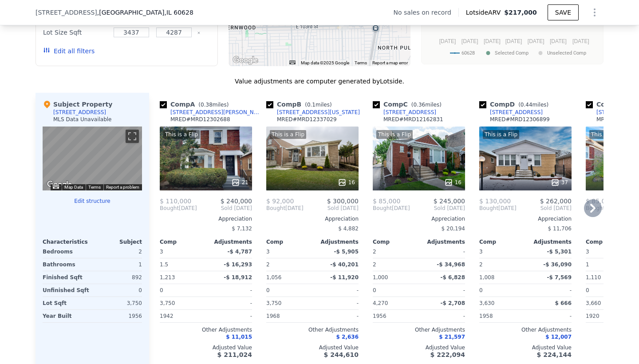  I want to click on div: Finished Sqft, so click(67, 277).